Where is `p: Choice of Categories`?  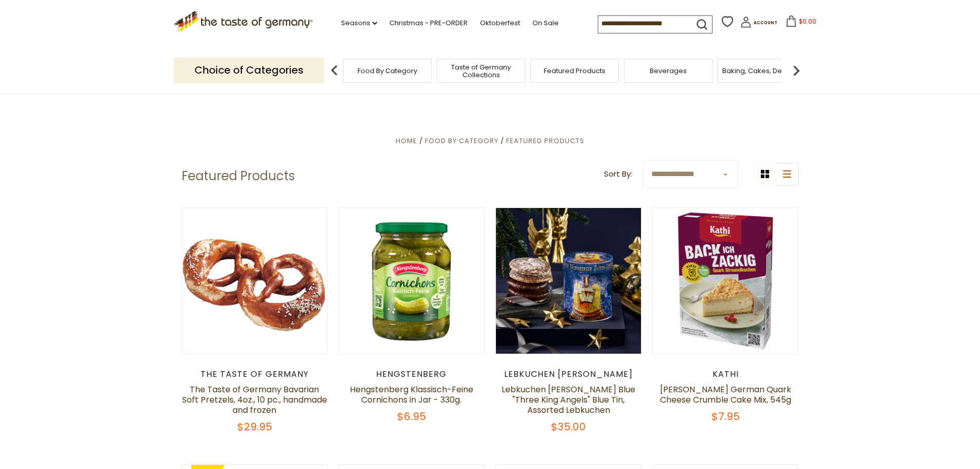
p: Choice of Categories is located at coordinates (249, 70).